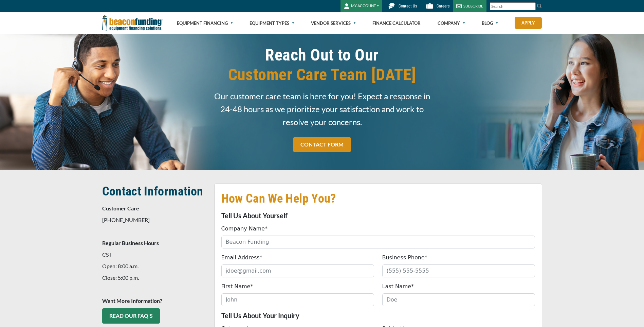  What do you see at coordinates (322, 144) in the screenshot?
I see `a: CONTACT FORM` at bounding box center [322, 144].